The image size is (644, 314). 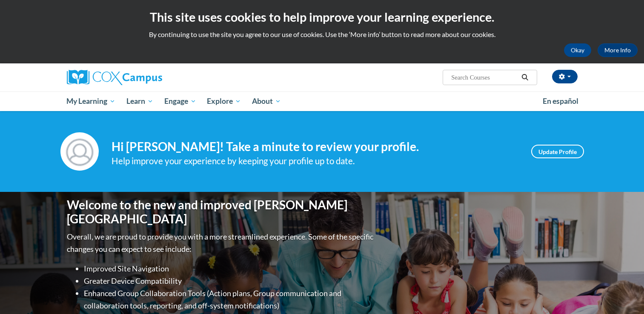 I want to click on p: Overall, we are proud to provide you with a more streamlined experience. Some of the specific cha..., so click(x=221, y=243).